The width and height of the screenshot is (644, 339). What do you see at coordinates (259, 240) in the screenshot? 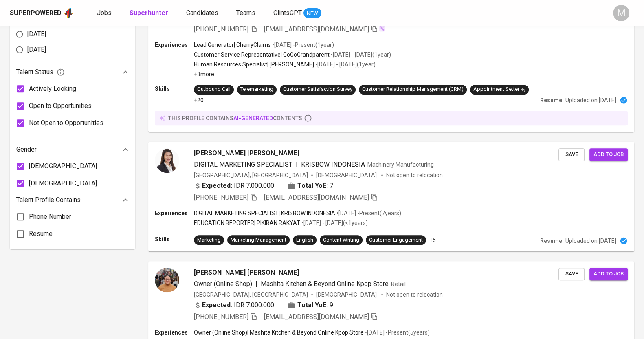
I see `div: Marketing Management` at bounding box center [259, 240].